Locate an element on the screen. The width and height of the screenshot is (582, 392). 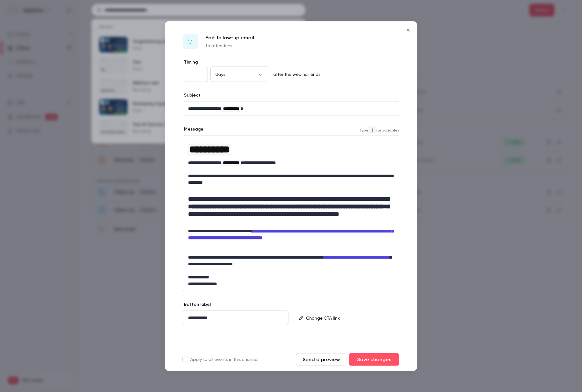
button: Close is located at coordinates (408, 30).